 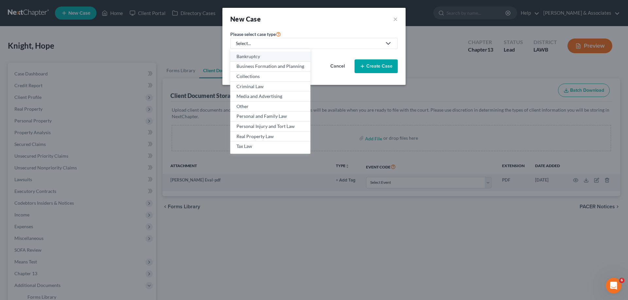 What do you see at coordinates (270, 107) in the screenshot?
I see `div: Other` at bounding box center [270, 107].